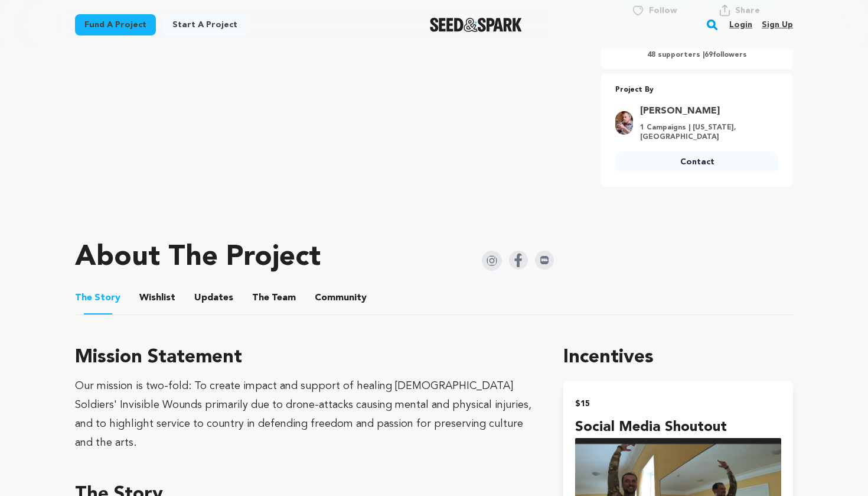 The image size is (868, 496). I want to click on a: Goto Ron Hirschberg profile, so click(706, 111).